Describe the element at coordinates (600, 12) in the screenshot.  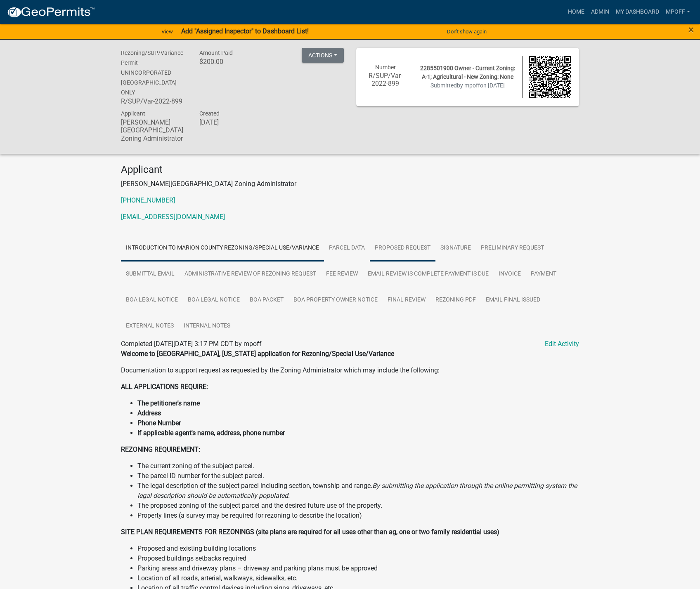
I see `a: Admin` at that location.